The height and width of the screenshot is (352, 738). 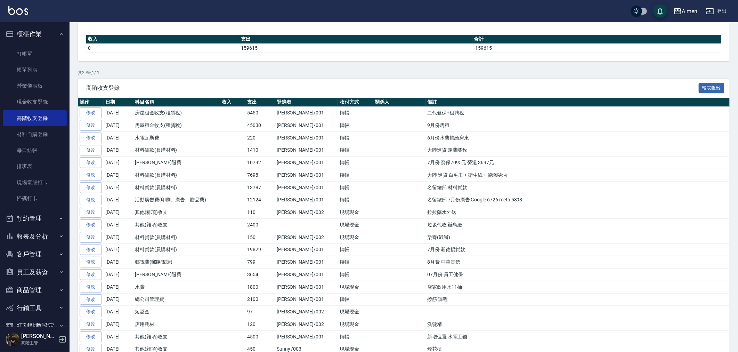 I want to click on button: 報表及分析, so click(x=35, y=236).